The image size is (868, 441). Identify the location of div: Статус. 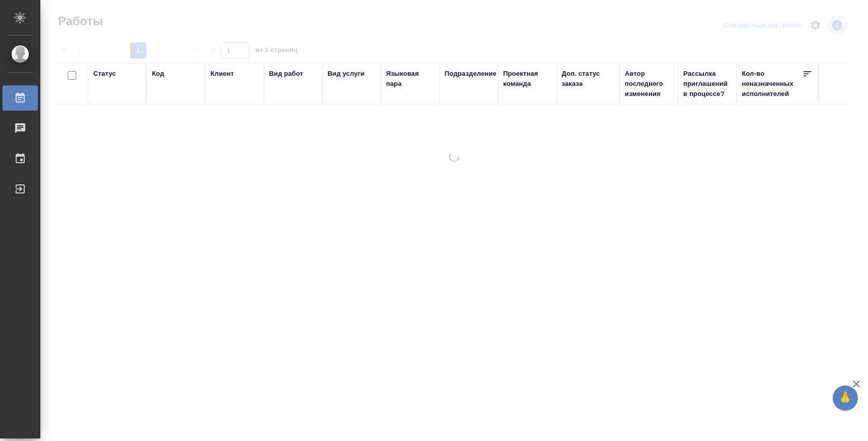
(104, 74).